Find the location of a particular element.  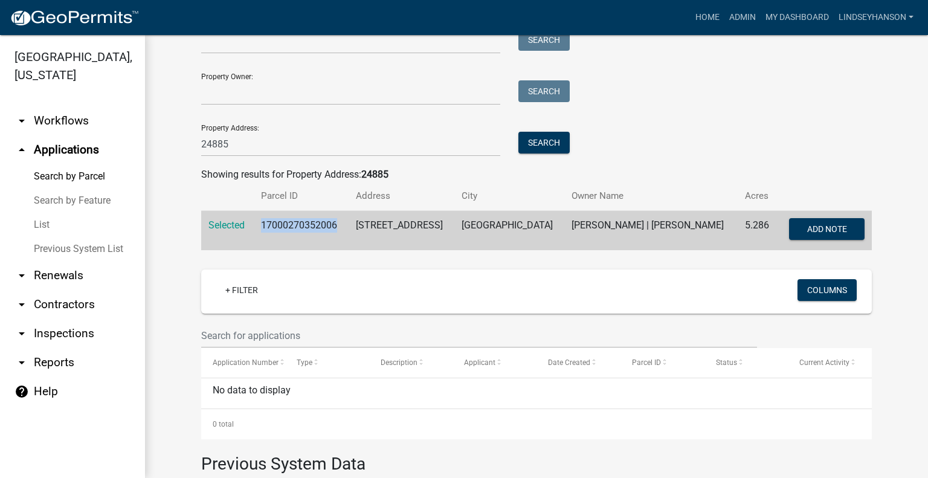

th: Acres is located at coordinates (758, 196).